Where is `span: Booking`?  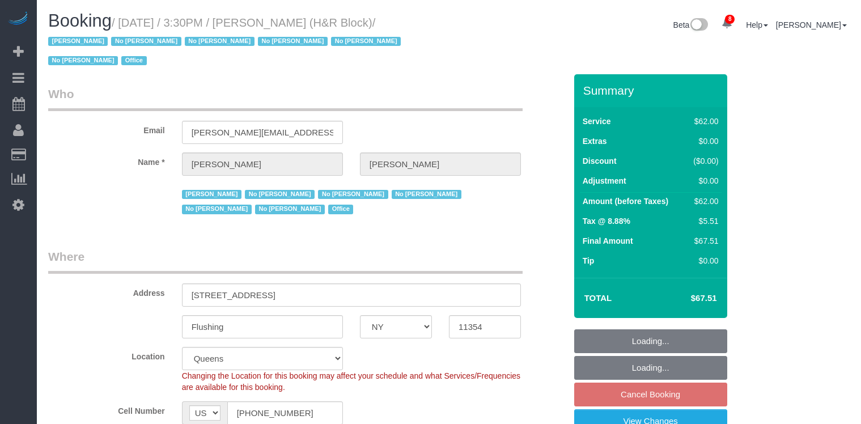
span: Booking is located at coordinates (80, 20).